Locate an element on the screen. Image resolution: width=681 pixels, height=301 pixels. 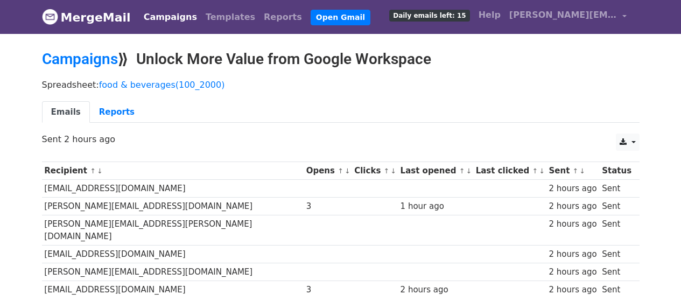
a: Daily emails left: 15 is located at coordinates (429, 15).